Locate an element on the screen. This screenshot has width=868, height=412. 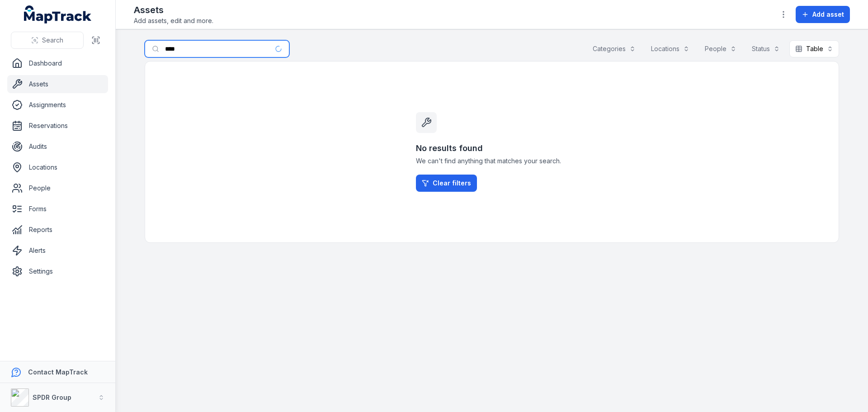
a: Alerts is located at coordinates (57, 250).